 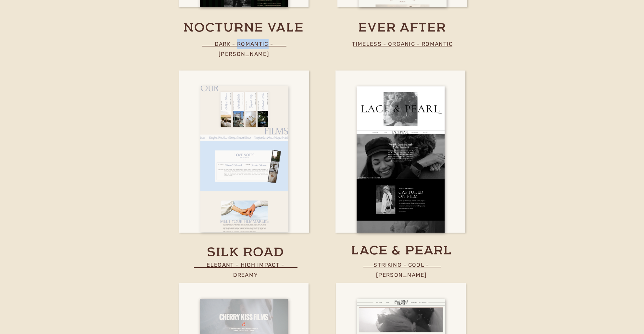 I want to click on h3: nocturne vale, so click(x=243, y=28).